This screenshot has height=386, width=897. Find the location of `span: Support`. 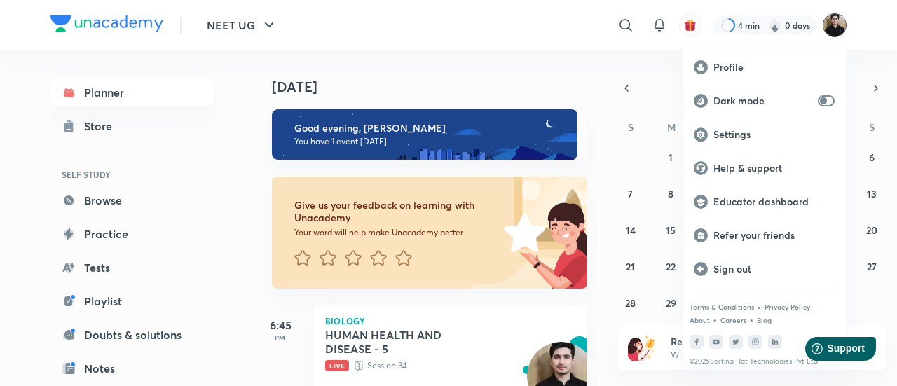

span: Support is located at coordinates (74, 17).